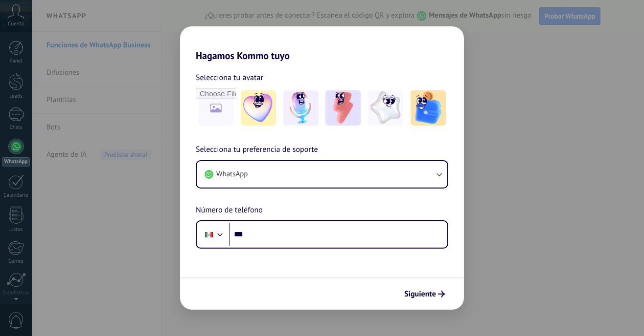  I want to click on img: -1.jpeg, so click(258, 108).